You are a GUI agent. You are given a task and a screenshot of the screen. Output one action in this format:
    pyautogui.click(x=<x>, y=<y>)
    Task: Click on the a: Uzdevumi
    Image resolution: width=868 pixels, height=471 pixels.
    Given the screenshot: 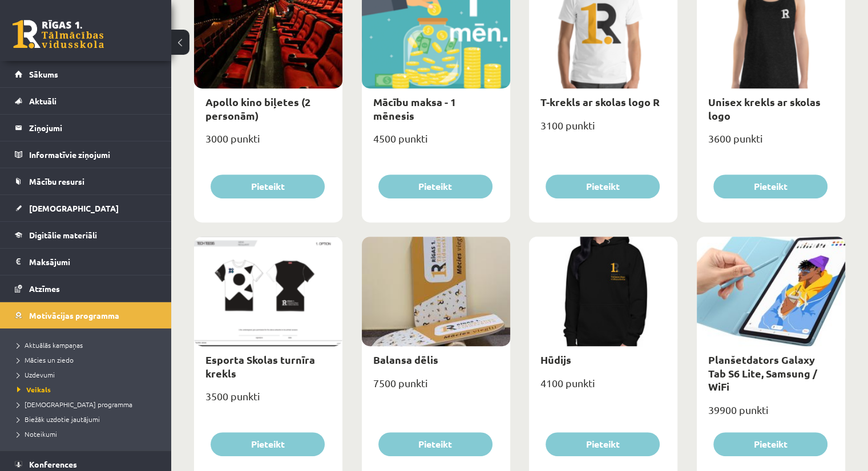 What is the action you would take?
    pyautogui.click(x=89, y=374)
    